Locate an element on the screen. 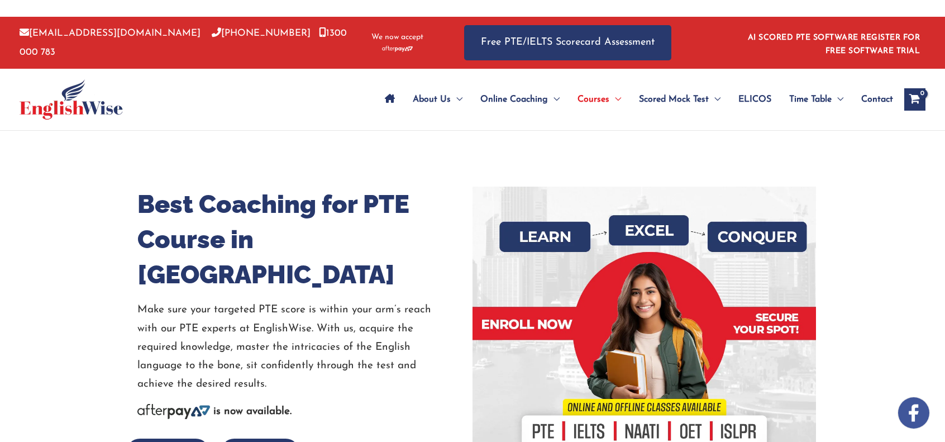  p: Make sure your targeted PTE score is within your arm’s reach with our PTE experts at EnglishWise.... is located at coordinates (300, 347).